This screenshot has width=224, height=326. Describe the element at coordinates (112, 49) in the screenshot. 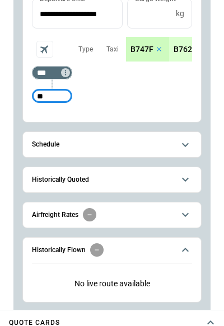

I see `p: Taxi` at that location.